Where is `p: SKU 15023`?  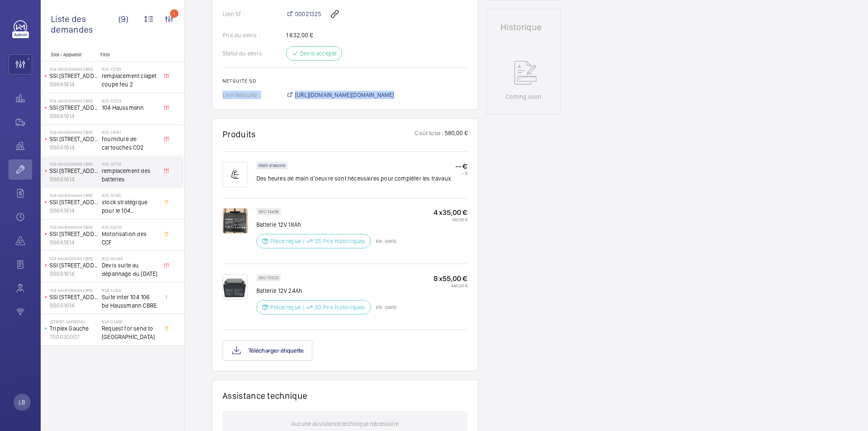 p: SKU 15023 is located at coordinates (268, 278).